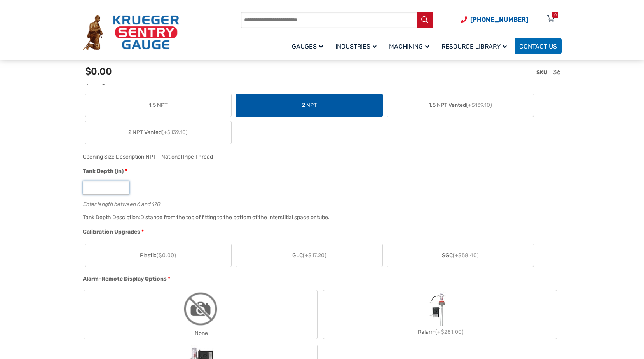 Image resolution: width=644 pixels, height=359 pixels. Describe the element at coordinates (309, 255) in the screenshot. I see `span: GLC` at that location.